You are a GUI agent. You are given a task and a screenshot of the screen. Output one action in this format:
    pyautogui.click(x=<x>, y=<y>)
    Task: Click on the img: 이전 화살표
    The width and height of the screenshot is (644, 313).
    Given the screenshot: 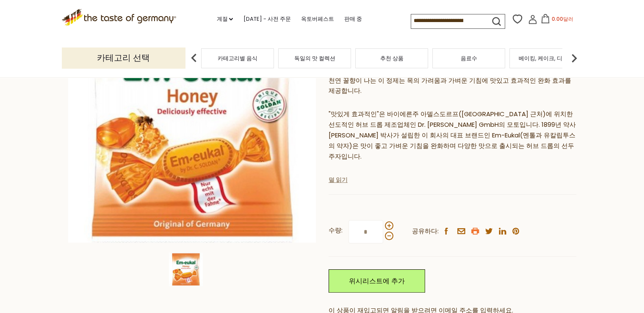 What is the action you would take?
    pyautogui.click(x=194, y=58)
    